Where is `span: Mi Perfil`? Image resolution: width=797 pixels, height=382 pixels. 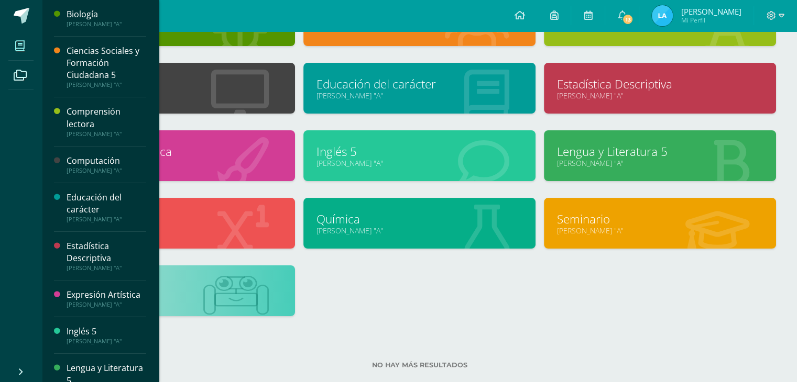 span: Mi Perfil is located at coordinates (710, 20).